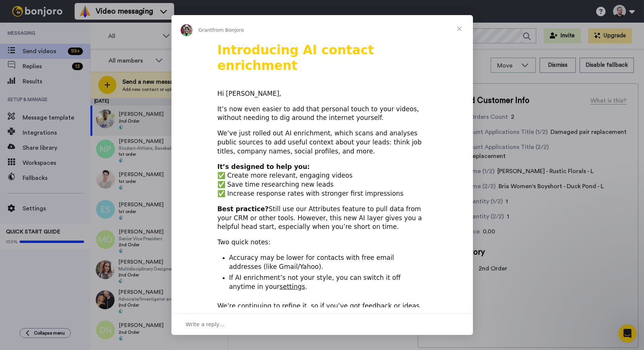 The height and width of the screenshot is (350, 644). I want to click on b: Best practice?, so click(243, 209).